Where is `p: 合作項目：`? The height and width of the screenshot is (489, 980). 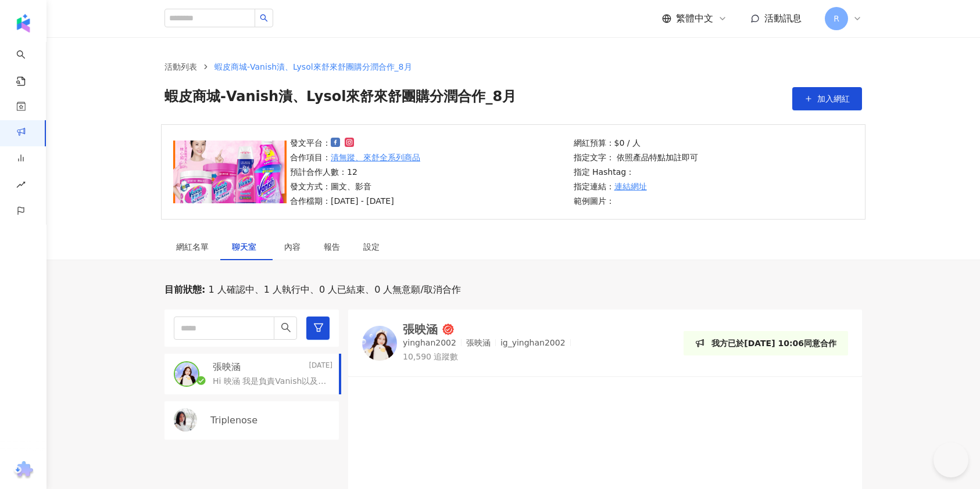
p: 合作項目： is located at coordinates (355, 157).